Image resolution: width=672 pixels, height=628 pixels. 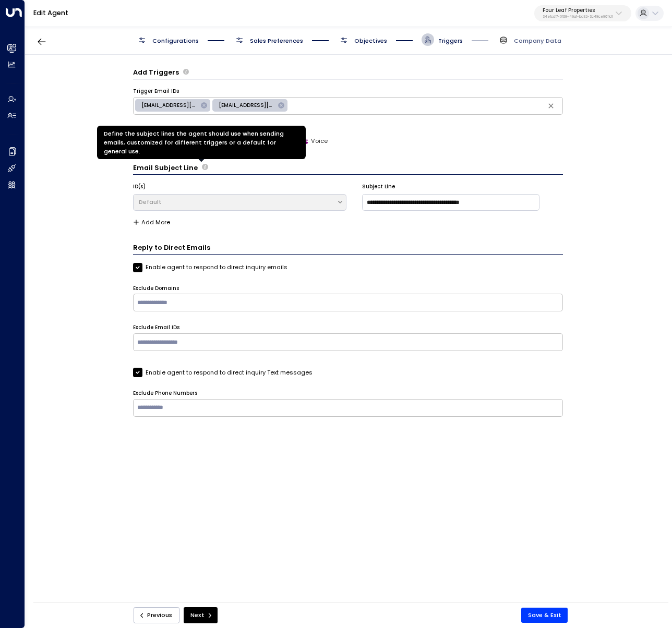 I want to click on p: 34e1cd17-0f68-49af-bd32-3c48ce8611d1, so click(x=577, y=16).